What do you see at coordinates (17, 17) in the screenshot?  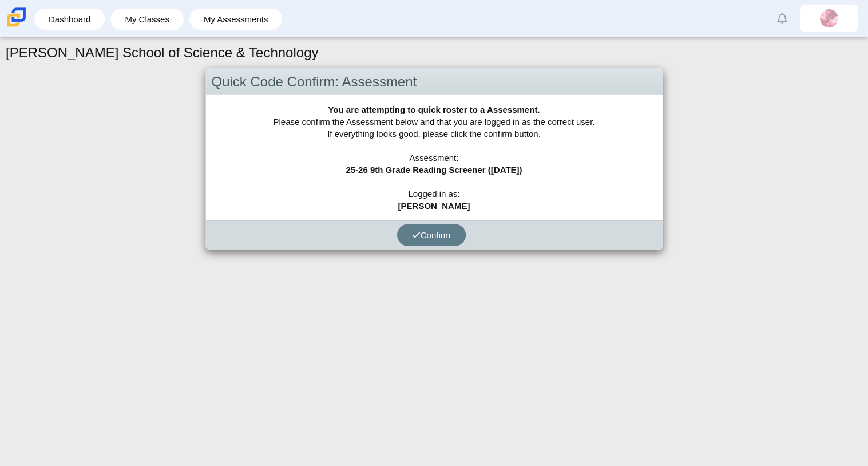 I see `img: Carmen School of Science & Technology` at bounding box center [17, 17].